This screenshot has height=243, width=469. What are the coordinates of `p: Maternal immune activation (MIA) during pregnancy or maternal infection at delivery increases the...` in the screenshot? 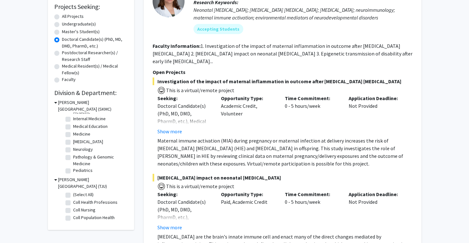 It's located at (285, 152).